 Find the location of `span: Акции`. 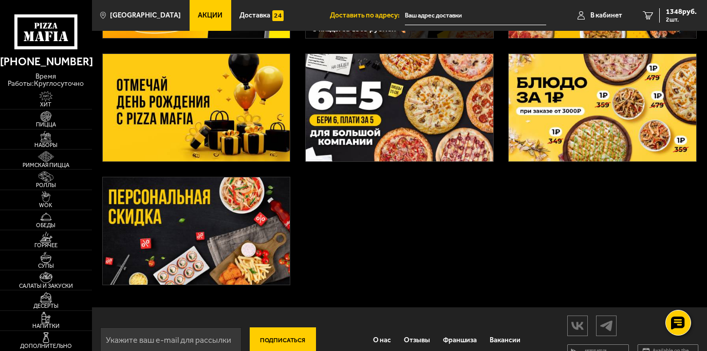

span: Акции is located at coordinates (210, 15).